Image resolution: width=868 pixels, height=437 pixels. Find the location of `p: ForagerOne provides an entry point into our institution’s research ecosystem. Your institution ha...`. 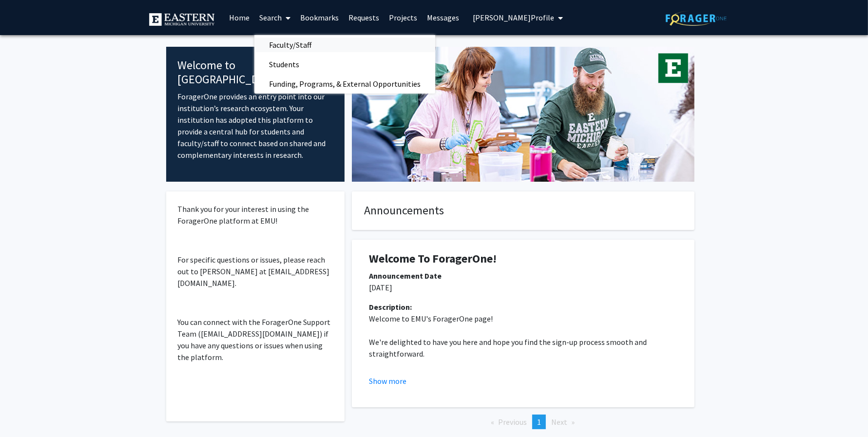

p: ForagerOne provides an entry point into our institution’s research ecosystem. Your institution ha... is located at coordinates (255, 126).